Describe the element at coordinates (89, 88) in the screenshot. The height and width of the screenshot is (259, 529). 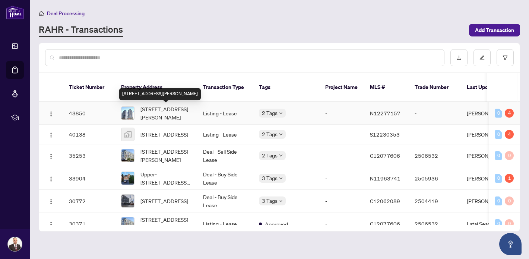
I see `th: Ticket Number` at that location.